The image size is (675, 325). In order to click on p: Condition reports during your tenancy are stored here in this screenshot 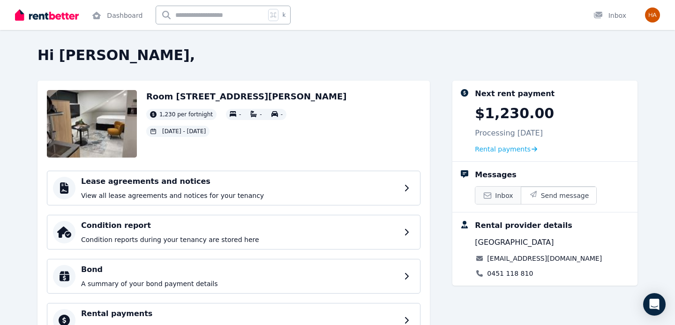, I will do `click(239, 239)`.